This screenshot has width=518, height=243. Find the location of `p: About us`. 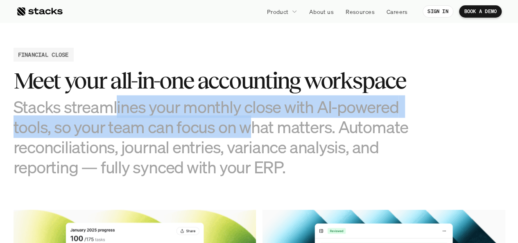

p: About us is located at coordinates (321, 11).